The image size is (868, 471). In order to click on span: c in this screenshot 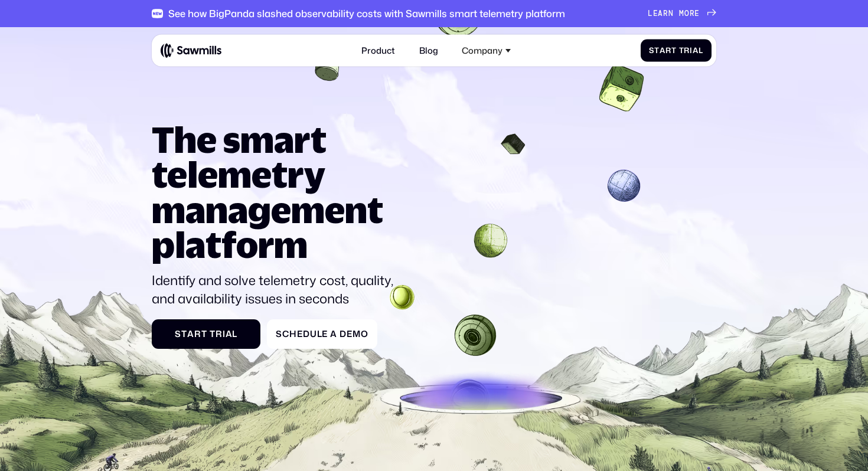, I will do `click(286, 334)`.